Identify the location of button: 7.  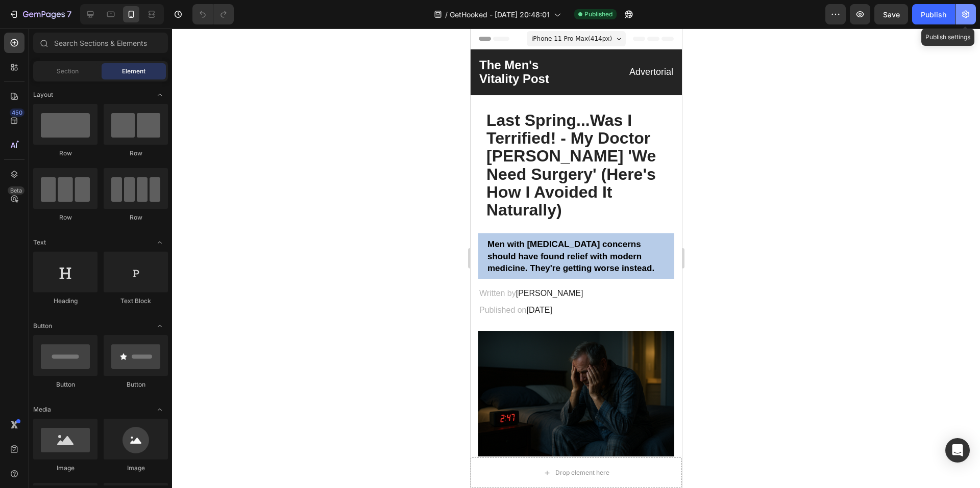
(40, 14).